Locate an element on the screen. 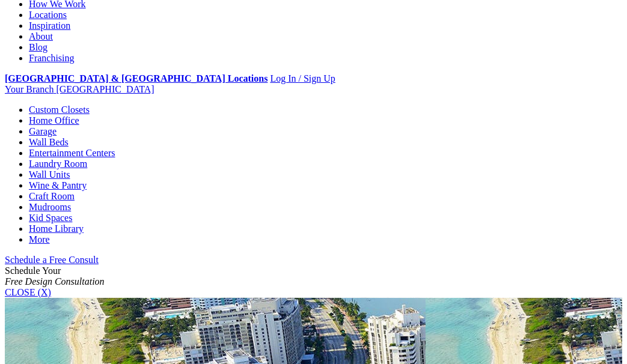 The width and height of the screenshot is (627, 364). a: Entertainment Centers is located at coordinates (72, 153).